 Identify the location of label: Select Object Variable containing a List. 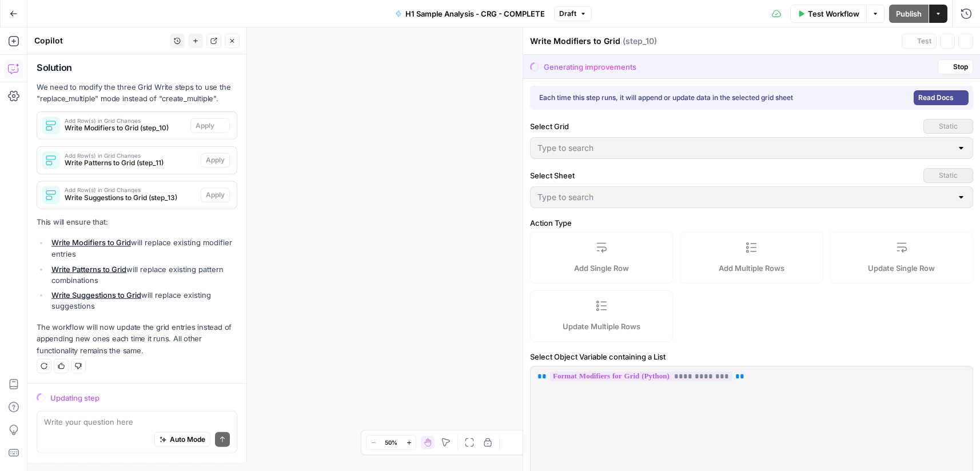
(752, 357).